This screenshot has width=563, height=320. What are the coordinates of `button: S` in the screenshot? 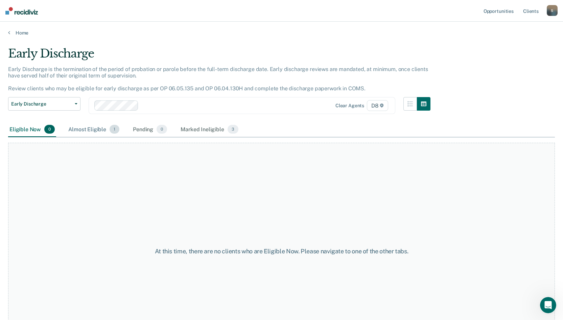 It's located at (552, 10).